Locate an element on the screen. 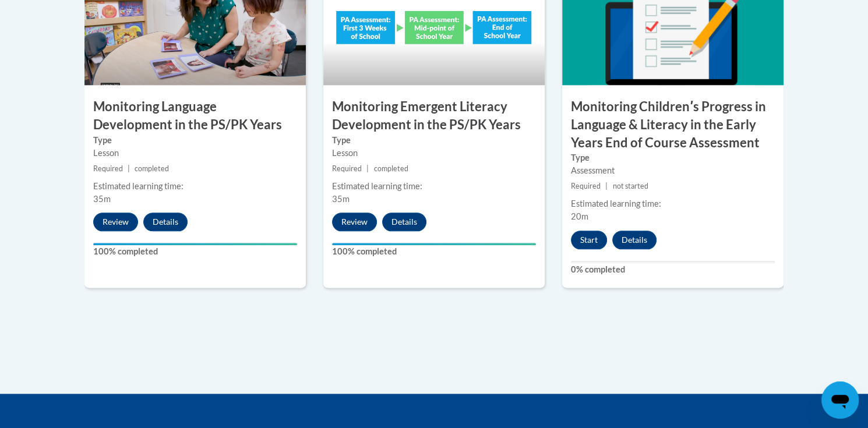 Image resolution: width=868 pixels, height=428 pixels. h3: Monitoring Emergent Literacy Development in the PS/PK Years is located at coordinates (434, 116).